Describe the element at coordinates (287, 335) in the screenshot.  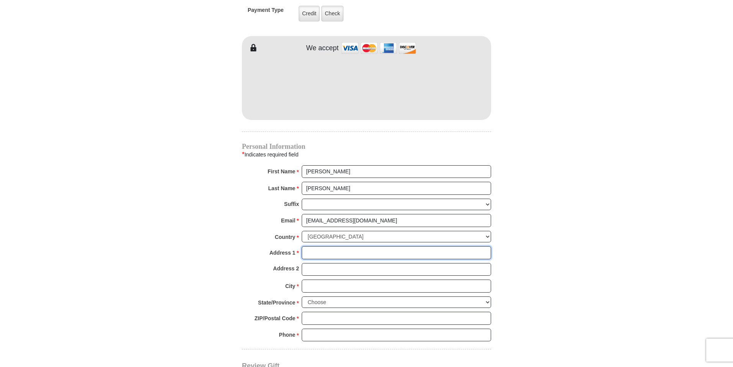
I see `strong: Phone` at that location.